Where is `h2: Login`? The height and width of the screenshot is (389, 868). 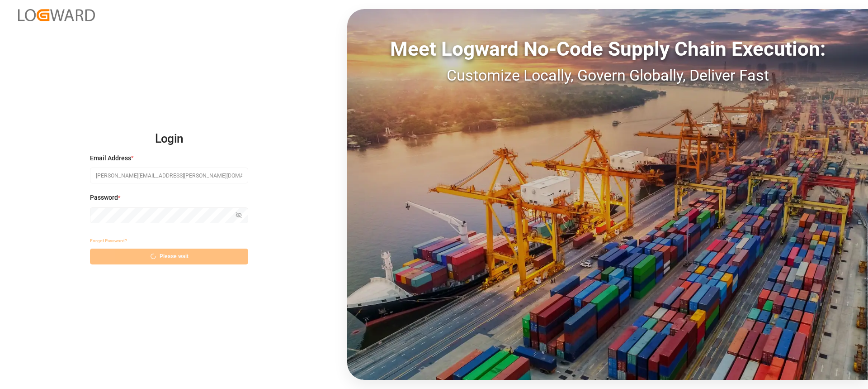
h2: Login is located at coordinates (169, 139).